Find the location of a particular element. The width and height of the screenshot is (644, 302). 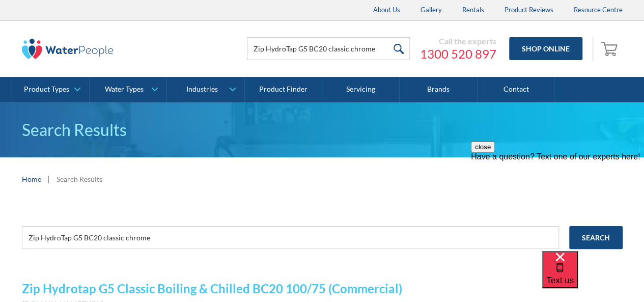

a: Product Finder is located at coordinates (283, 89).